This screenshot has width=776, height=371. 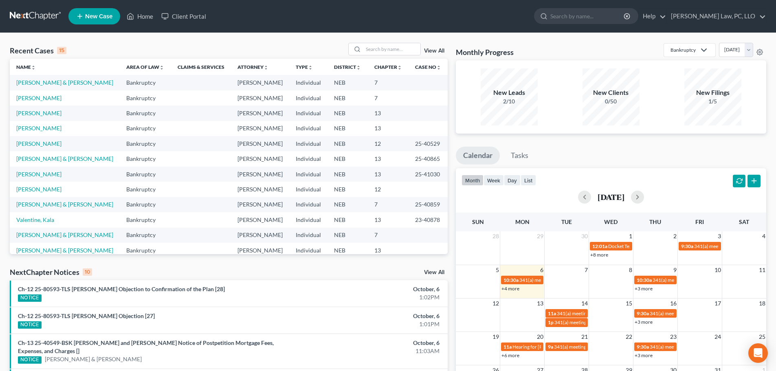 What do you see at coordinates (718, 270) in the screenshot?
I see `span: 10` at bounding box center [718, 270].